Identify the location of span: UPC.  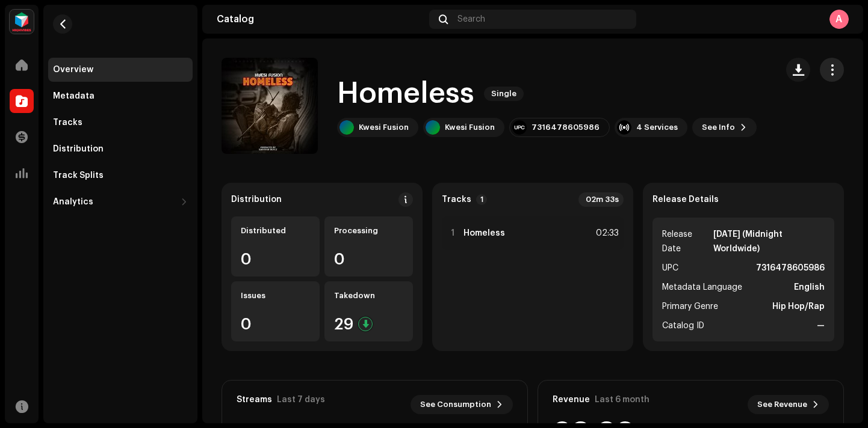
(669, 268).